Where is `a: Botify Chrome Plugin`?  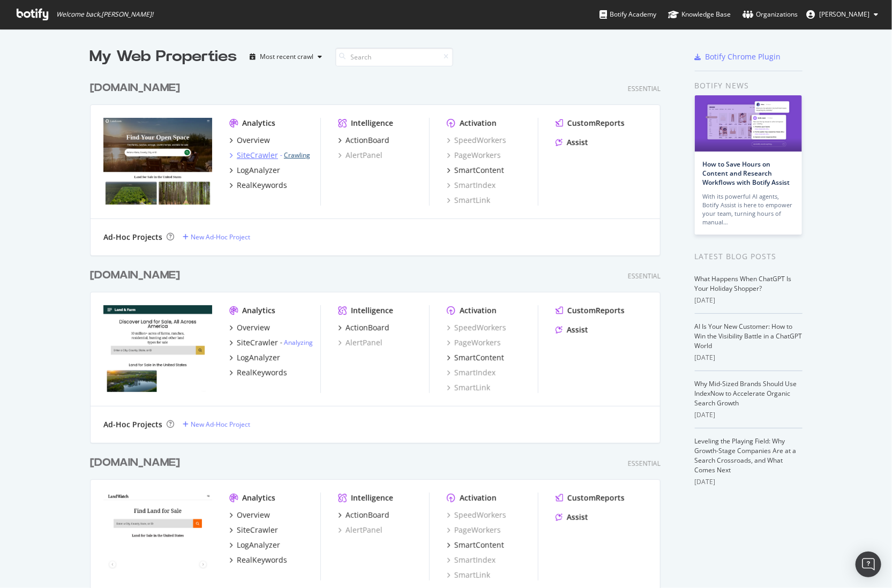 a: Botify Chrome Plugin is located at coordinates (738, 57).